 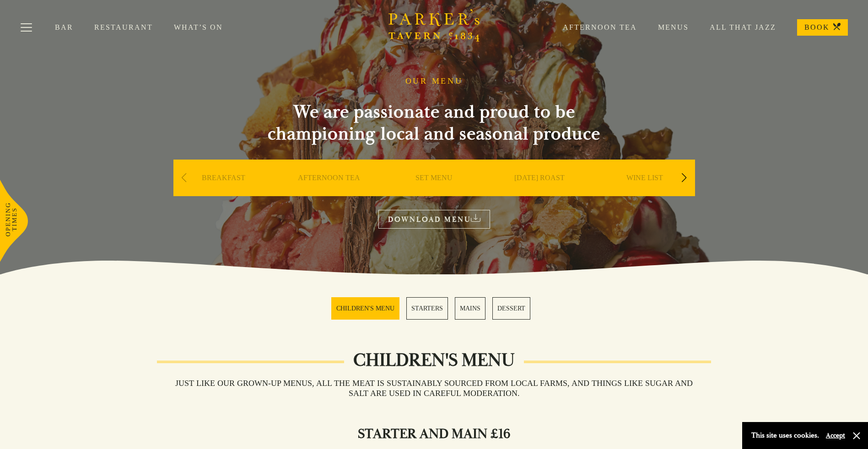 What do you see at coordinates (427, 309) in the screenshot?
I see `a: 2 / 4` at bounding box center [427, 309].